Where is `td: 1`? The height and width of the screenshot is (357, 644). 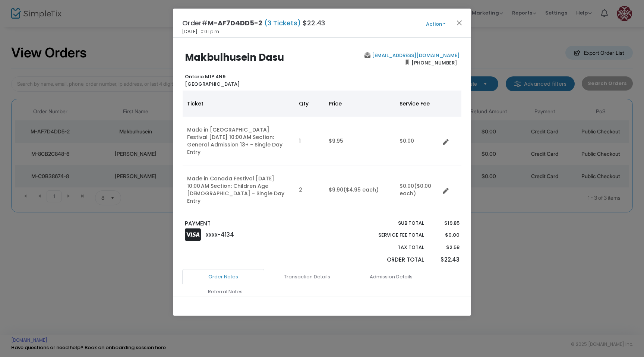 td: 1 is located at coordinates (309, 141).